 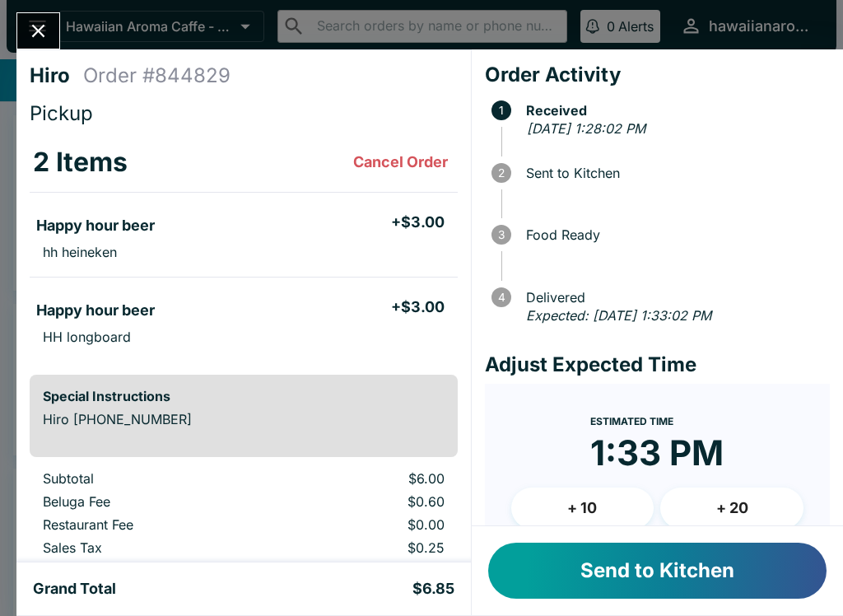 What do you see at coordinates (155, 478) in the screenshot?
I see `p: Subtotal` at bounding box center [155, 478].